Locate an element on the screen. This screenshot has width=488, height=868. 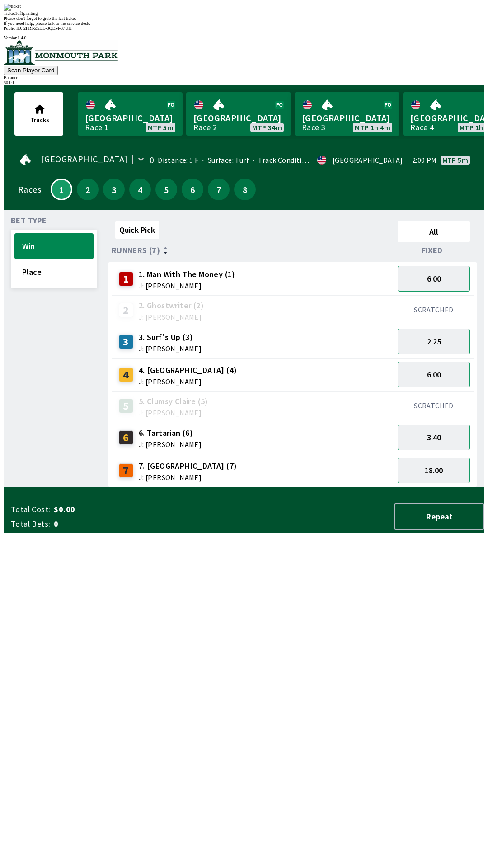
span: If you need help, please talk to the service desk. is located at coordinates (47, 23).